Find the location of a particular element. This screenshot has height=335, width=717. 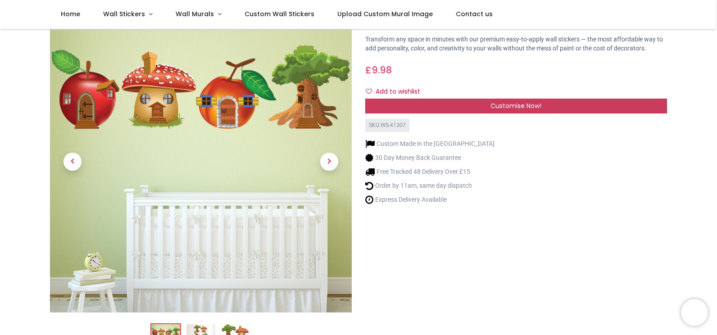

span: Previous is located at coordinates (73, 162).